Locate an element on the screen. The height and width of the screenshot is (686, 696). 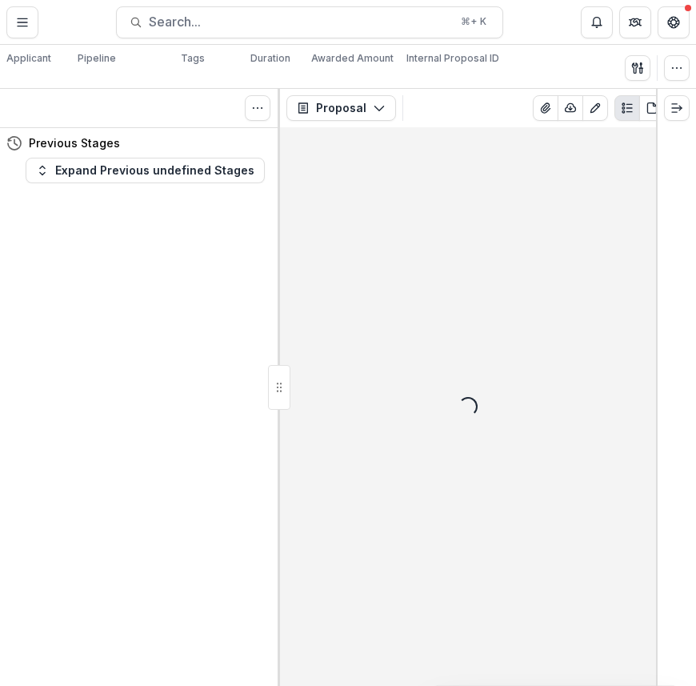
button: Get Help is located at coordinates (674, 22).